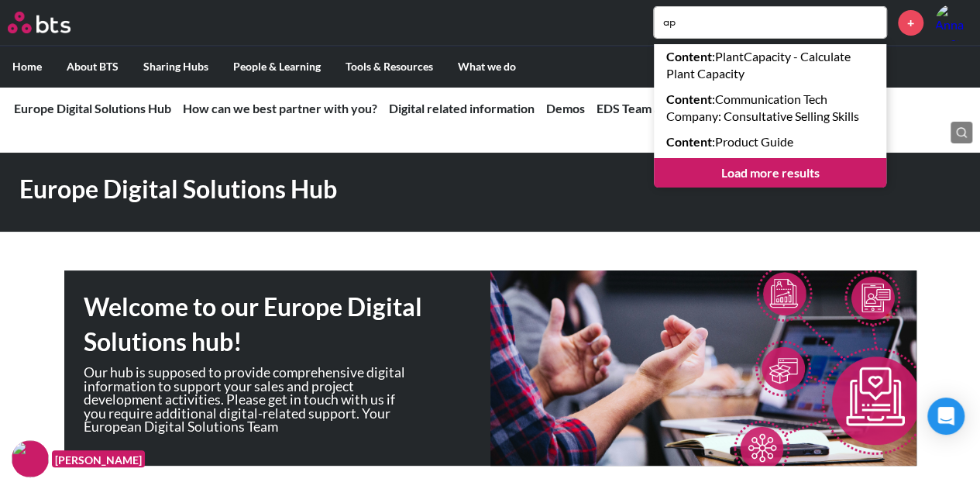 The image size is (980, 489). I want to click on a: Digital related information, so click(462, 108).